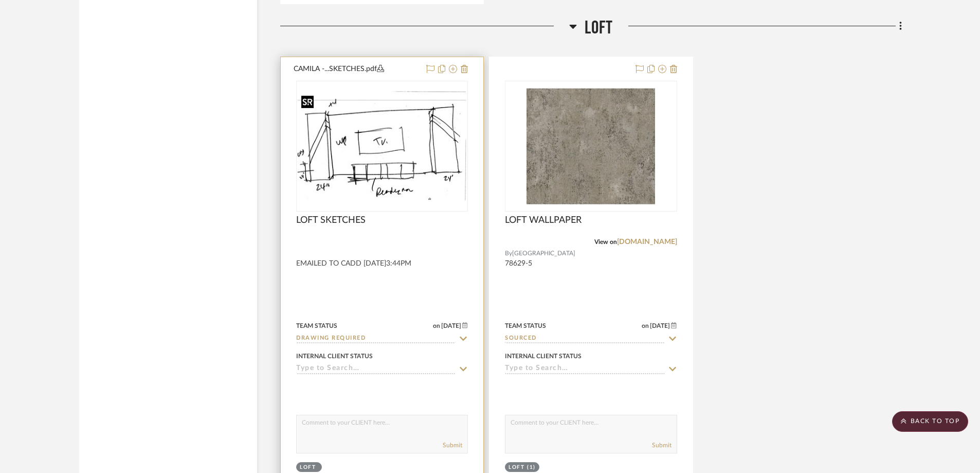 This screenshot has height=473, width=980. I want to click on img: LOFT SKETCHES, so click(382, 146).